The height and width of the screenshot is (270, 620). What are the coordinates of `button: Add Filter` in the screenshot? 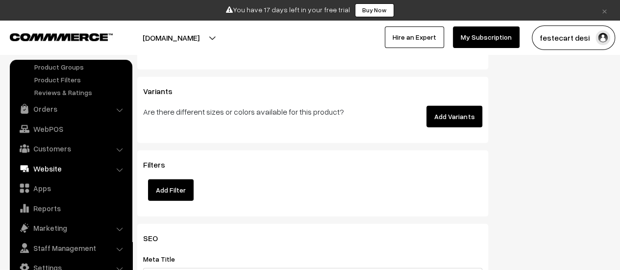 It's located at (171, 190).